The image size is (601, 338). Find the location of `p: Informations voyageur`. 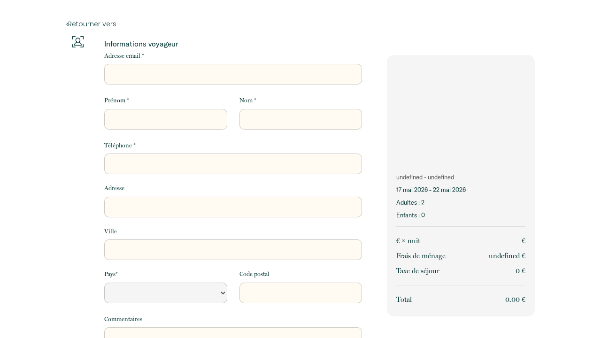

p: Informations voyageur is located at coordinates (233, 44).